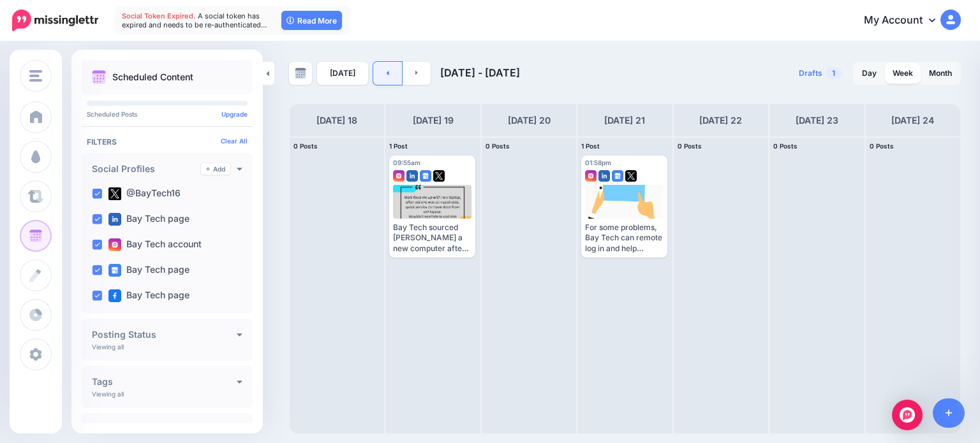  What do you see at coordinates (907, 415) in the screenshot?
I see `div: Open Intercom Messenger` at bounding box center [907, 415].